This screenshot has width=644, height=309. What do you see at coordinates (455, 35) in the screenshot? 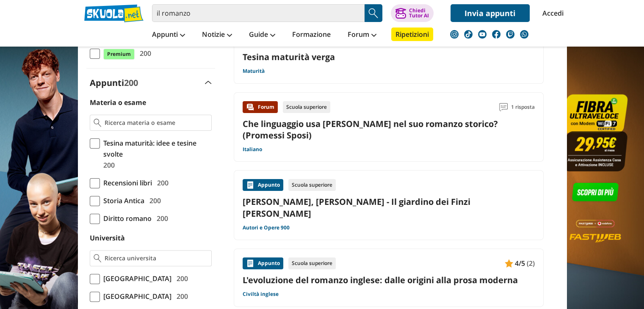
I see `img: instagram` at bounding box center [455, 35].